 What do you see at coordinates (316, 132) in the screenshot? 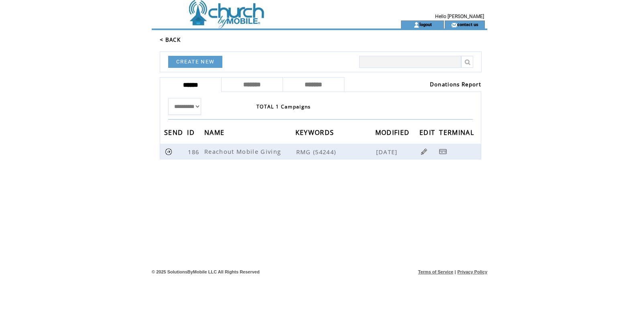
I see `a: KEYWORDS` at bounding box center [316, 132].